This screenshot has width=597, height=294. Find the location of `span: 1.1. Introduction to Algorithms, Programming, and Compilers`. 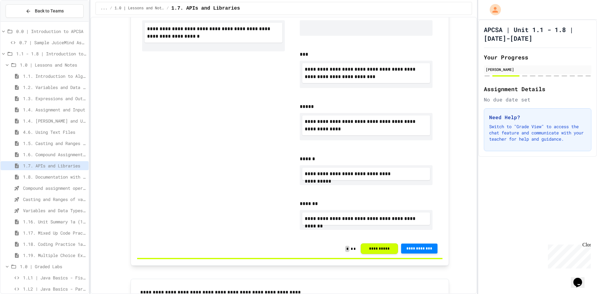

span: 1.1. Introduction to Algorithms, Programming, and Compilers is located at coordinates (54, 76).